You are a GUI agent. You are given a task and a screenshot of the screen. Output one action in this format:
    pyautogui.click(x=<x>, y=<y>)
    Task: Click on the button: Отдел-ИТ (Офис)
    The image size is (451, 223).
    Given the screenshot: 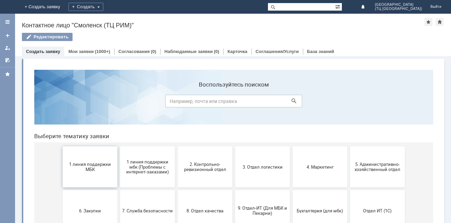 What is the action you would take?
    pyautogui.click(x=119, y=190)
    